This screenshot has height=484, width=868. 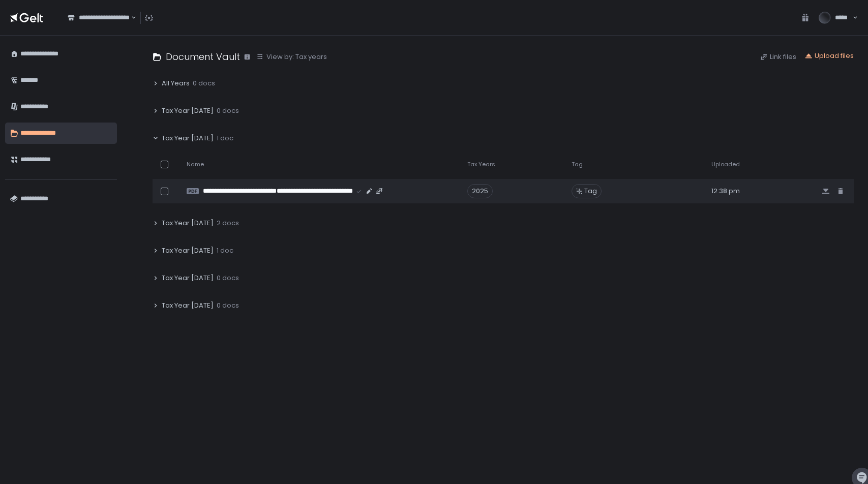 What do you see at coordinates (292, 57) in the screenshot?
I see `div: View by: Tax years` at bounding box center [292, 57].